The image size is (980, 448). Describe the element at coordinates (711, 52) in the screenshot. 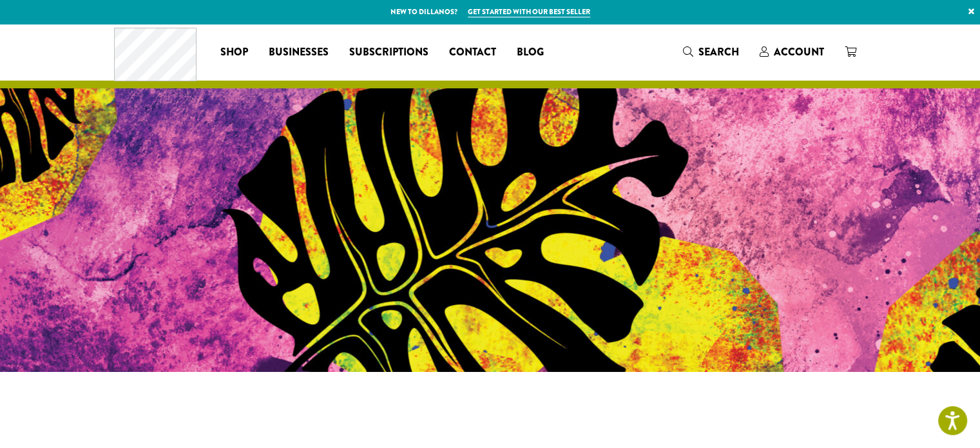

I see `a: Search` at that location.